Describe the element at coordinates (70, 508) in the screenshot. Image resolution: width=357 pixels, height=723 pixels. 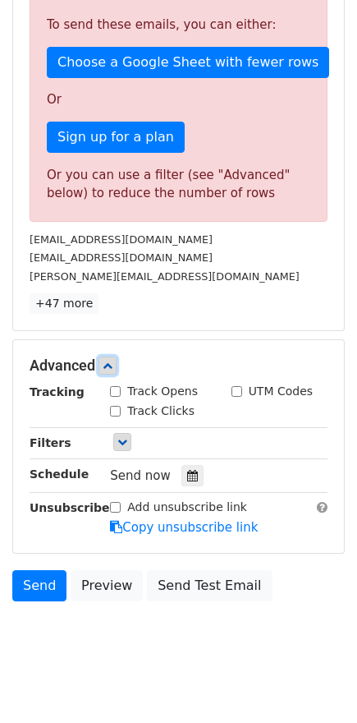
I see `strong: Unsubscribe` at that location.